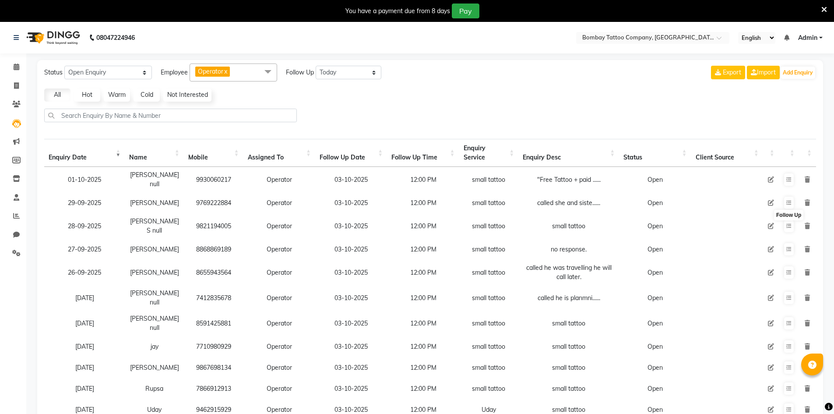 The image size is (834, 414). What do you see at coordinates (214, 298) in the screenshot?
I see `td: 7412835678` at bounding box center [214, 298].